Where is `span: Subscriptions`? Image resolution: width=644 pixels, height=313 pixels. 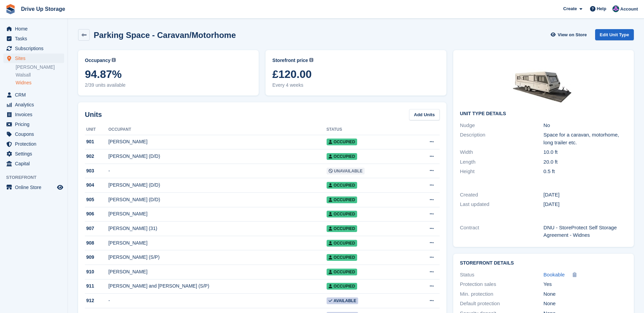
span: Subscriptions is located at coordinates (35, 48).